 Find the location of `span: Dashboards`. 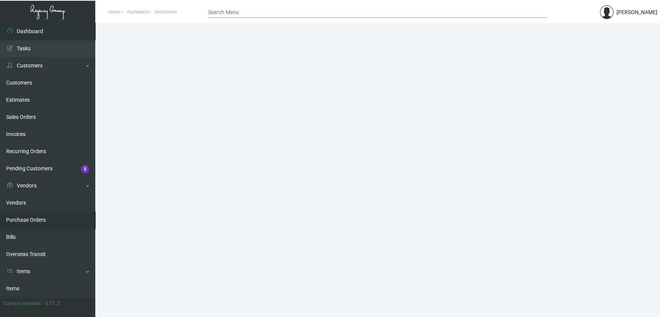

span: Dashboards is located at coordinates (166, 12).